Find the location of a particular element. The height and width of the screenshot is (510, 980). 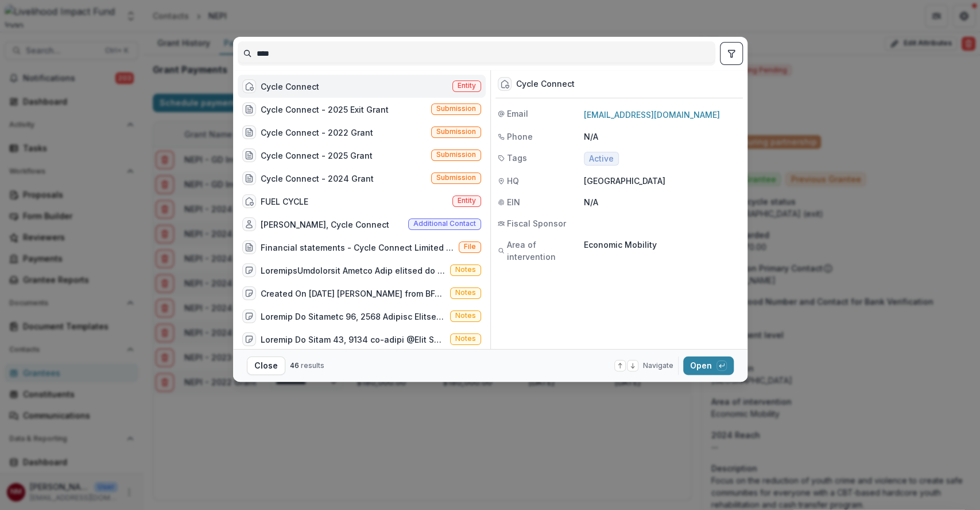

span: Navigate is located at coordinates (658, 366).